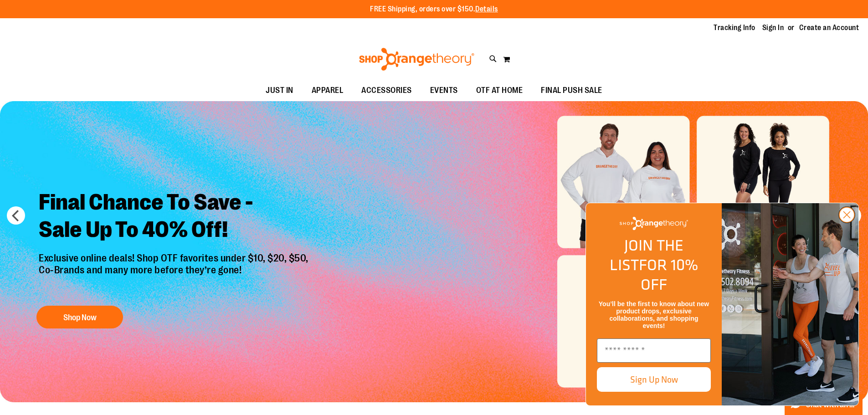 This screenshot has width=868, height=415. I want to click on button: Shop Now, so click(80, 317).